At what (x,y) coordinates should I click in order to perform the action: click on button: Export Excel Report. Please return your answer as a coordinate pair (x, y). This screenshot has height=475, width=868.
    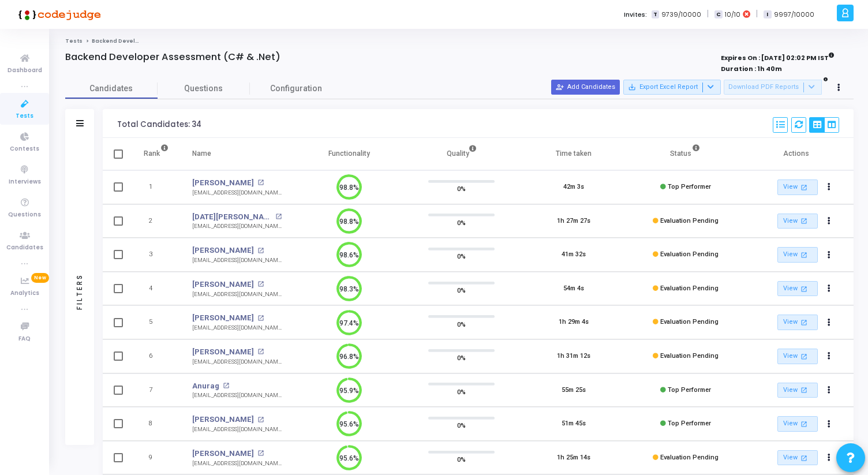
    Looking at the image, I should click on (672, 87).